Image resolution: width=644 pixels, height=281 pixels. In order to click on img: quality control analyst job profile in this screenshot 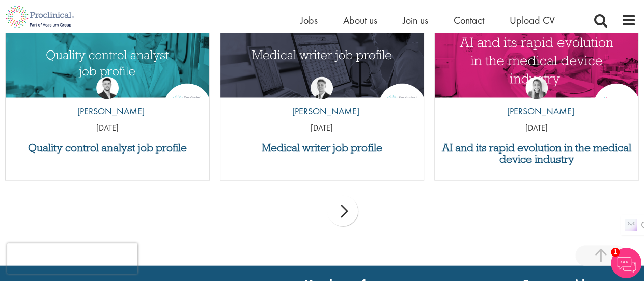, I will do `click(107, 61)`.